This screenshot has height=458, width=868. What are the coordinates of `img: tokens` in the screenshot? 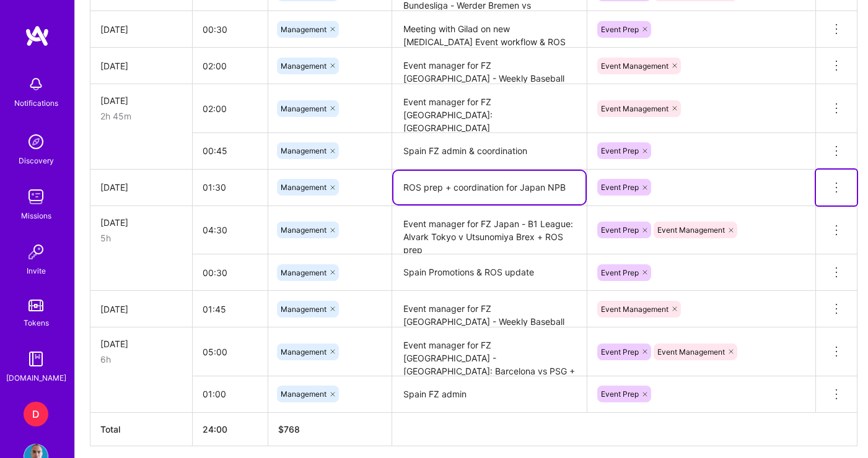 It's located at (36, 305).